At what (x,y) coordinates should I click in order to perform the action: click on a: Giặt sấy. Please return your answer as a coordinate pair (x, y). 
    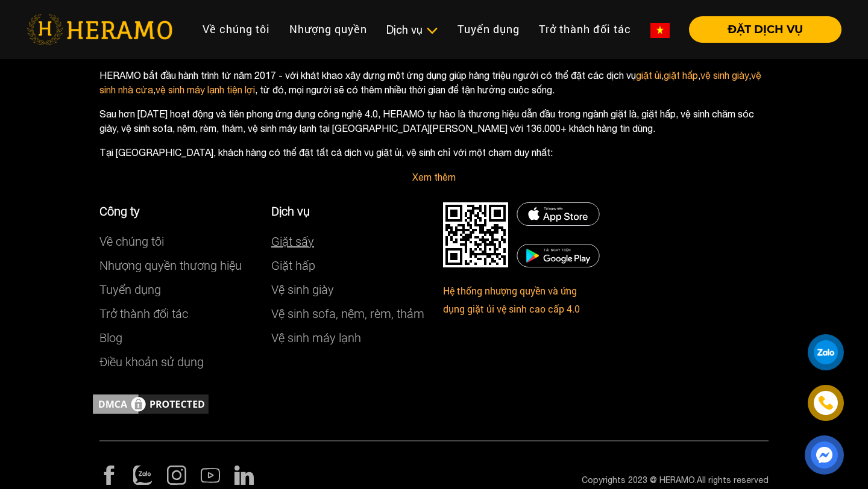
    Looking at the image, I should click on (293, 242).